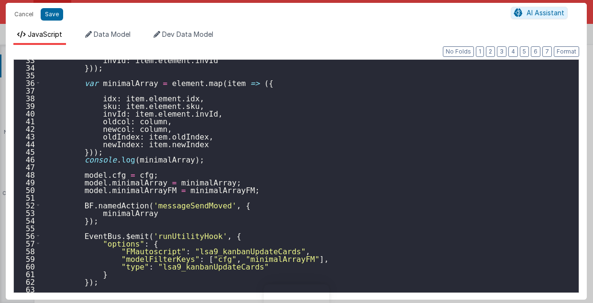 The height and width of the screenshot is (303, 593). I want to click on div: 60, so click(27, 266).